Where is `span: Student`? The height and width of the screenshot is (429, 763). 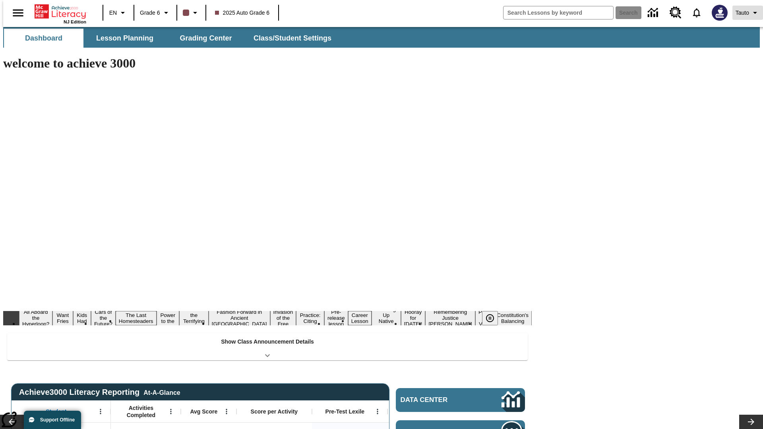 span: Student is located at coordinates (56, 412).